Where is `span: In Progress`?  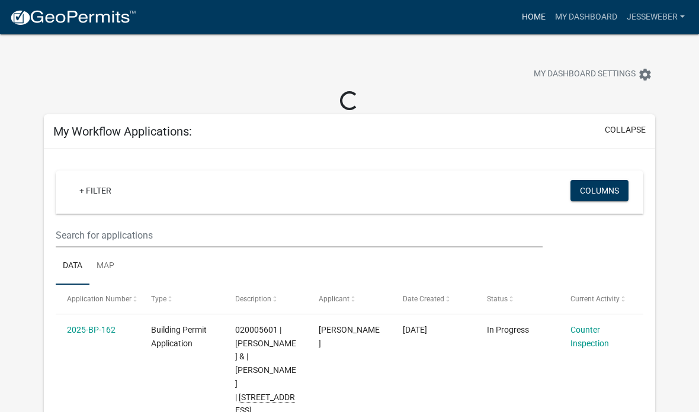
span: In Progress is located at coordinates (508, 330).